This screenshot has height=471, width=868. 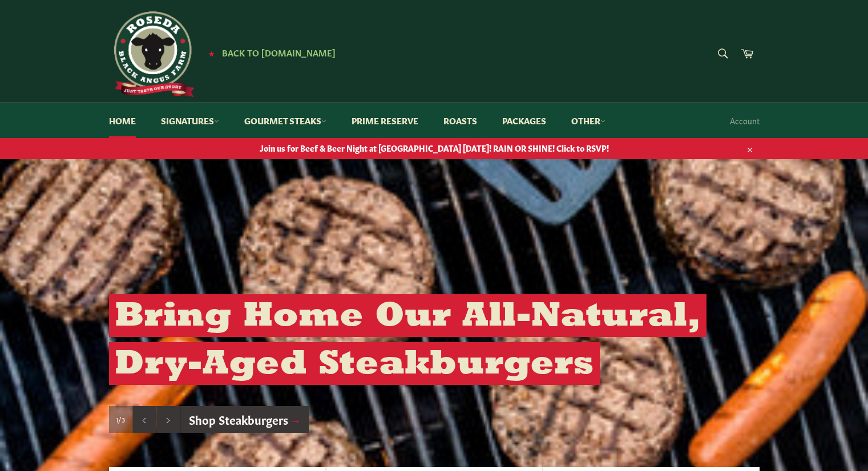 I want to click on a: Packages, so click(x=524, y=120).